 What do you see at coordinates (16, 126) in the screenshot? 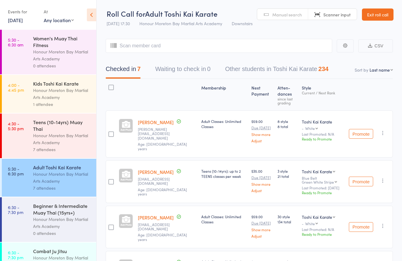
I see `time: 4:30 - 5:30 pm` at bounding box center [16, 126].